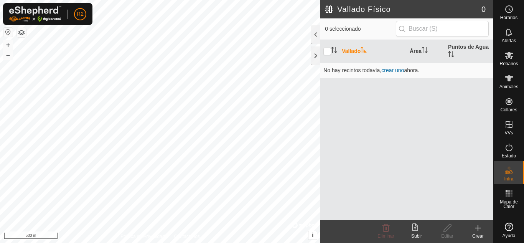 This screenshot has height=243, width=524. I want to click on span: Mapa de Calor, so click(508, 204).